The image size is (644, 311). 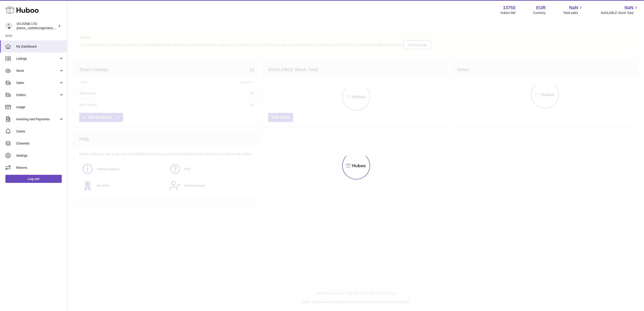 I want to click on img: internalAdmin-13750@internal.huboo.com, so click(x=9, y=26).